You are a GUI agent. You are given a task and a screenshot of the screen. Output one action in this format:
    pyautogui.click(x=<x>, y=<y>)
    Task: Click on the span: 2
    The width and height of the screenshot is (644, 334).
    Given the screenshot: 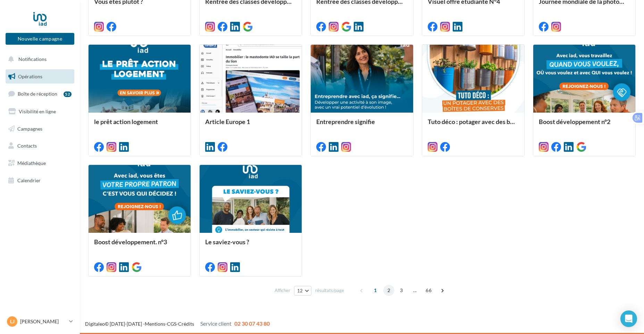 What is the action you would take?
    pyautogui.click(x=389, y=290)
    